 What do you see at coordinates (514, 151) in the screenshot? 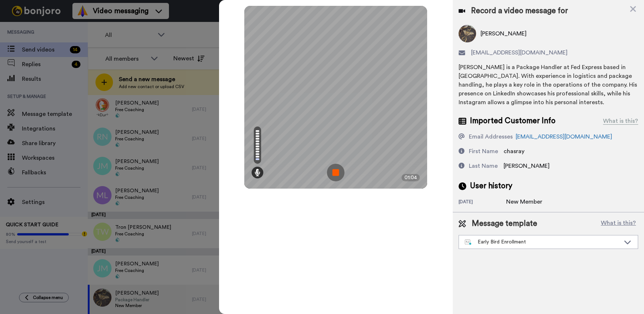
I see `span: chasray` at bounding box center [514, 151].